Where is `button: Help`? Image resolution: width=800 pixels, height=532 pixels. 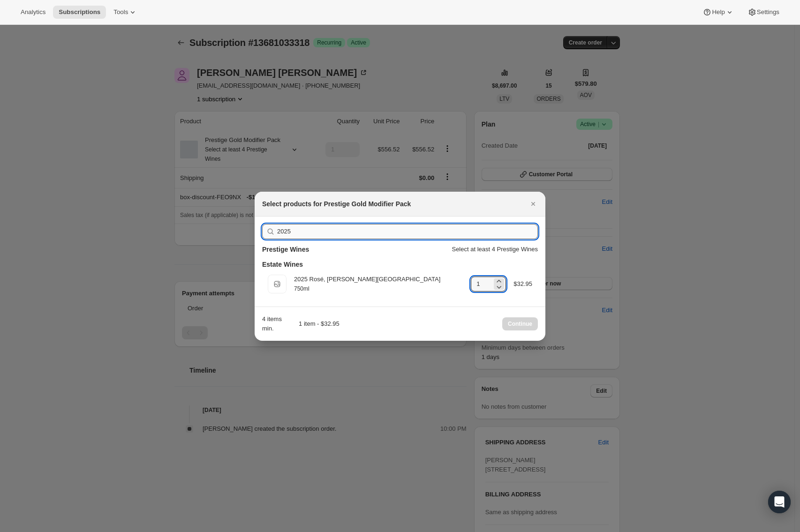
button: Help is located at coordinates (718, 12).